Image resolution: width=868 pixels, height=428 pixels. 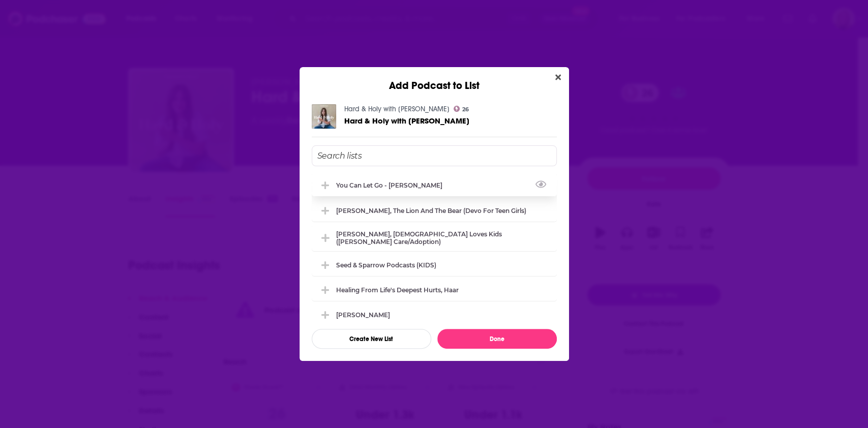 What do you see at coordinates (434, 247) in the screenshot?
I see `div: Add Podcast To List` at bounding box center [434, 247].